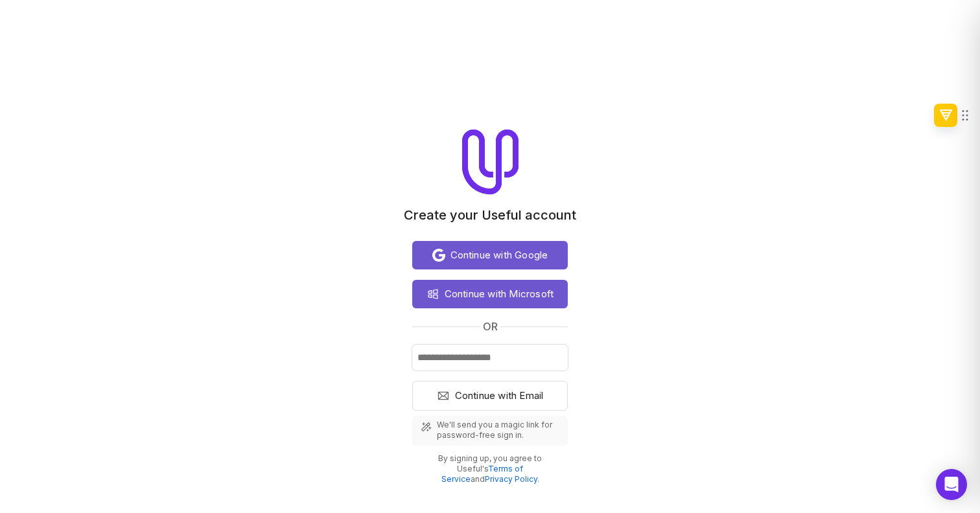 The image size is (980, 513). I want to click on button: Continue with Google, so click(490, 255).